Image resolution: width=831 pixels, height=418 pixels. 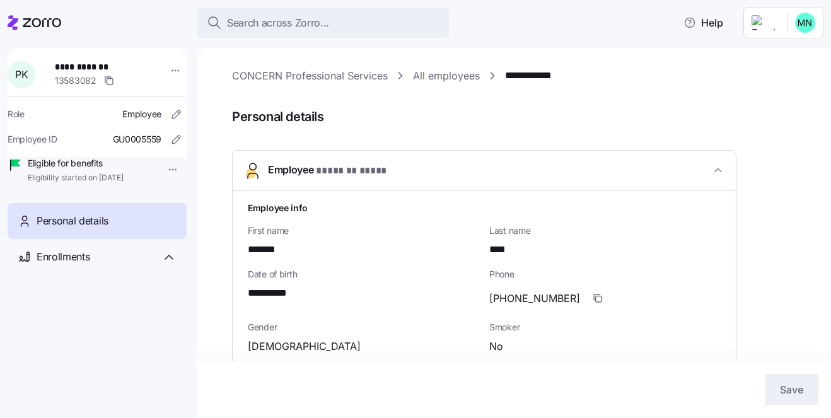 What do you see at coordinates (137, 139) in the screenshot?
I see `span: GU0005559` at bounding box center [137, 139].